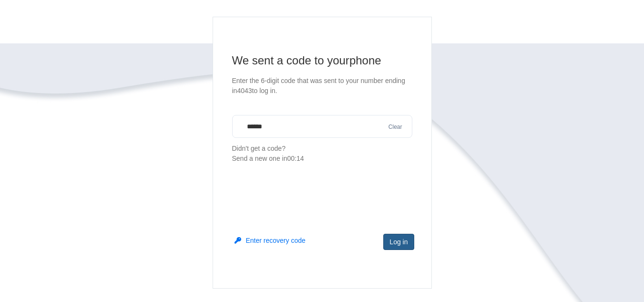 The image size is (644, 302). What do you see at coordinates (322, 153) in the screenshot?
I see `p: Didn't get a code?` at bounding box center [322, 153].